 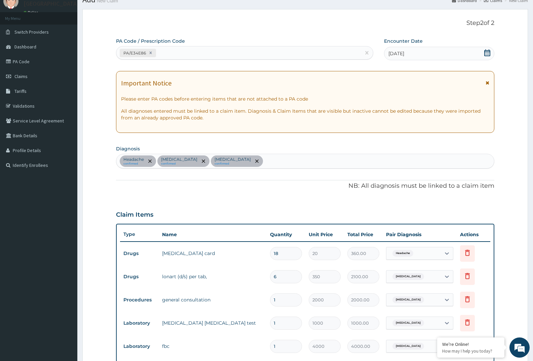 What do you see at coordinates (404, 41) in the screenshot?
I see `label: Encounter Date` at bounding box center [404, 41].